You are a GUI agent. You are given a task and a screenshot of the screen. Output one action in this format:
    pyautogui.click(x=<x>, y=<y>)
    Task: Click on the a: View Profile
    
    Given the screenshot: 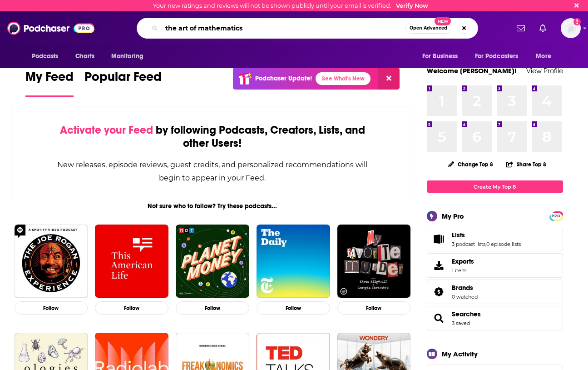 What is the action you would take?
    pyautogui.click(x=545, y=71)
    